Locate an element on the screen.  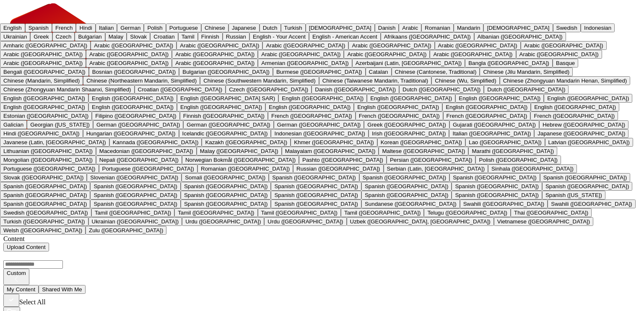
button: Chinese (Northeastern Mandarin, Simplified) is located at coordinates (142, 80).